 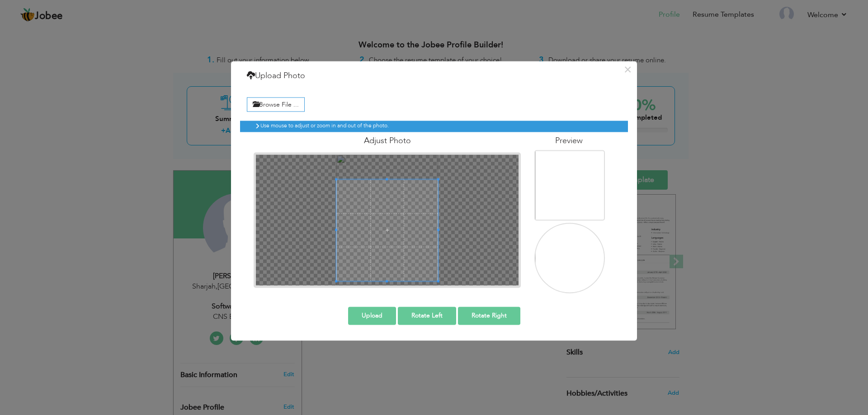 What do you see at coordinates (435, 125) in the screenshot?
I see `h6: Use mouse to adjust or zoom in and out of the photo.` at bounding box center [435, 125].